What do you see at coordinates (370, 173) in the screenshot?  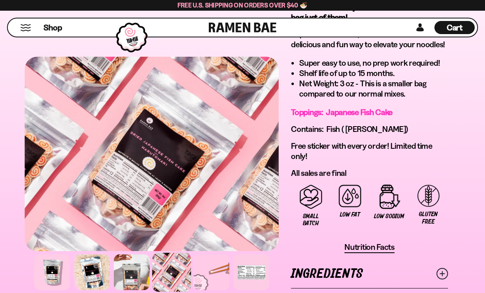 I see `p: All sales are final` at bounding box center [370, 173].